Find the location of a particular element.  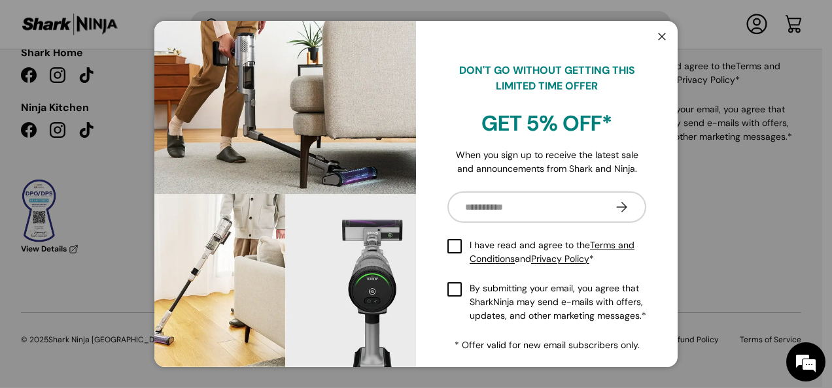

div: Chat with us now is located at coordinates (144, 82).